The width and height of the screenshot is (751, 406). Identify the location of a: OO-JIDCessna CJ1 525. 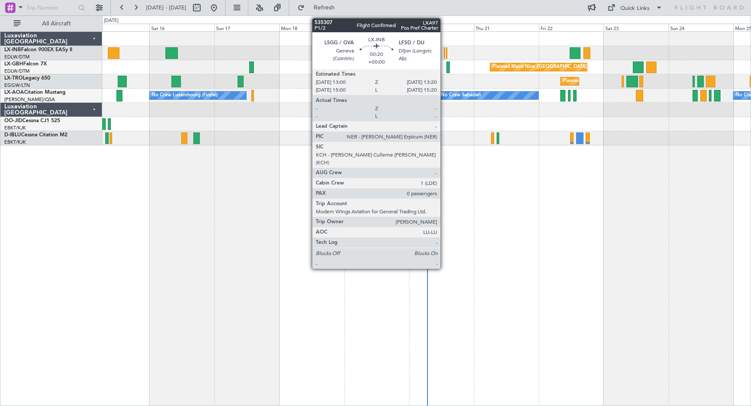
(32, 121).